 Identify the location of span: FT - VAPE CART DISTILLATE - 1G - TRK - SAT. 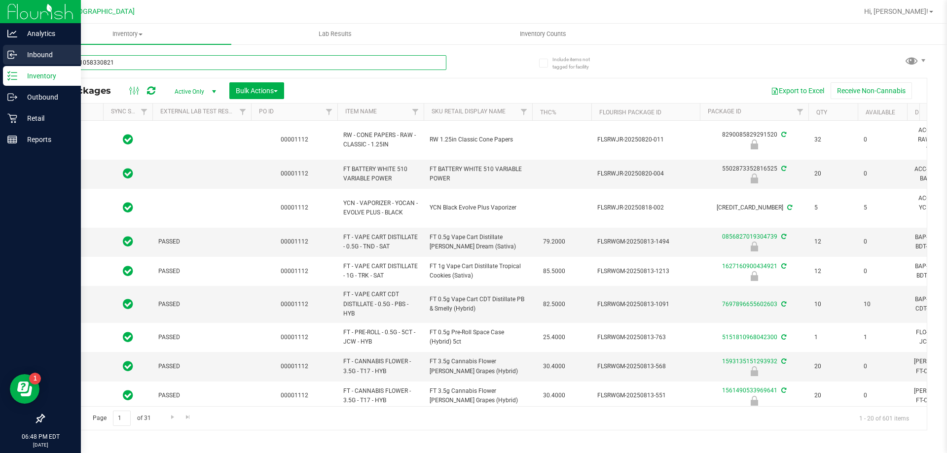
(380, 271).